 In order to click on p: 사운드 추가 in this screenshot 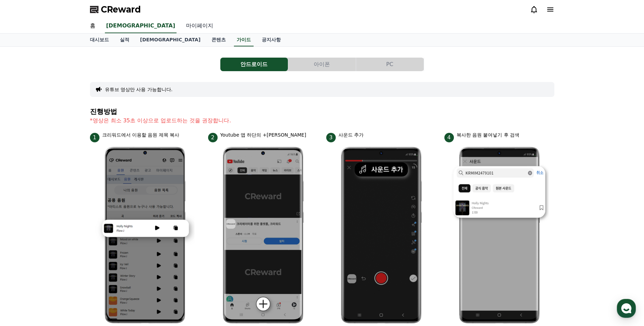, I will do `click(351, 135)`.